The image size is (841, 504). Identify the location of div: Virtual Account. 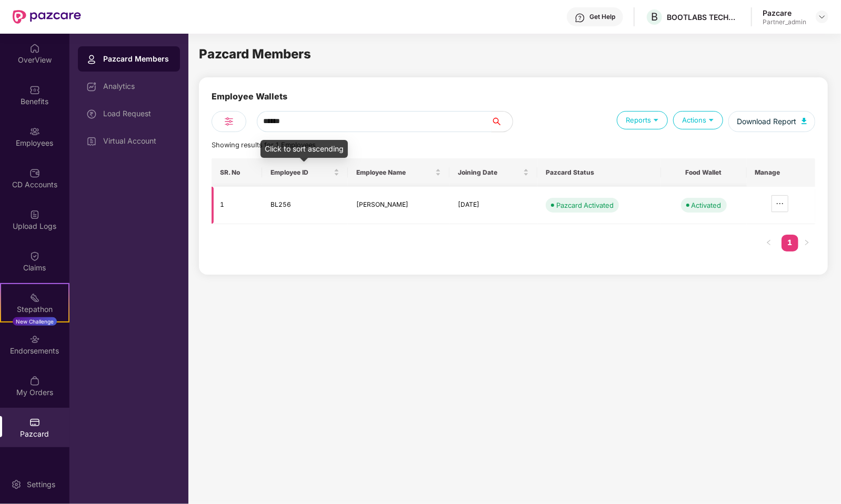
(137, 141).